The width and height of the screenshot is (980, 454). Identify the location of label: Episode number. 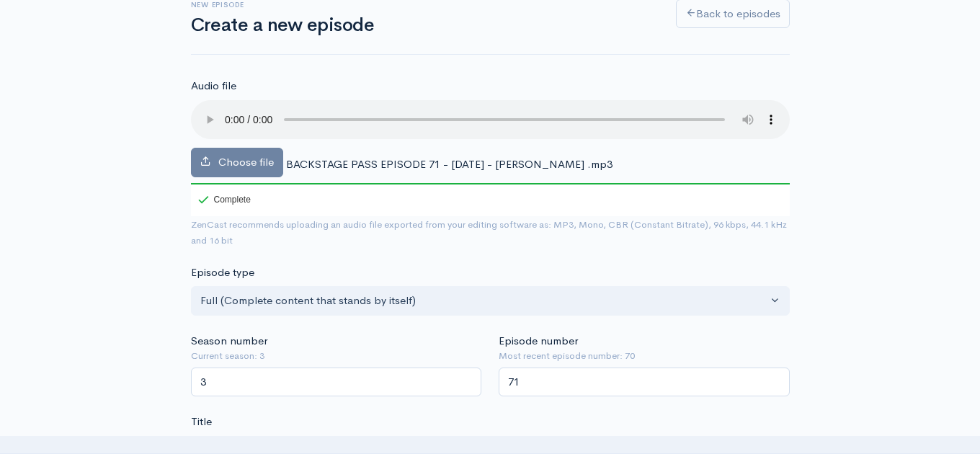
(538, 341).